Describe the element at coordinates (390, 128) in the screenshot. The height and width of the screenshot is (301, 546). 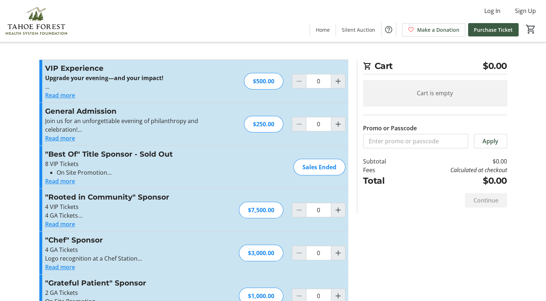
I see `label: Promo or Passcode` at that location.